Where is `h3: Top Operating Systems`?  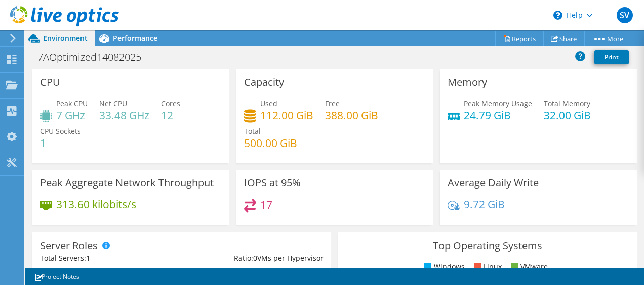
h3: Top Operating Systems is located at coordinates (487, 246).